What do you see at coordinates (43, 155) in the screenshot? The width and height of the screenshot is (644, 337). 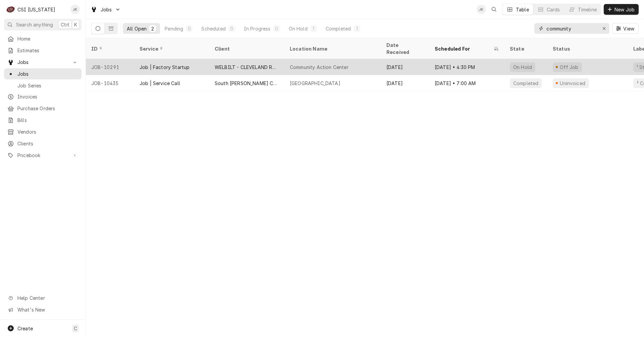 I see `span: Pricebook` at bounding box center [43, 155].